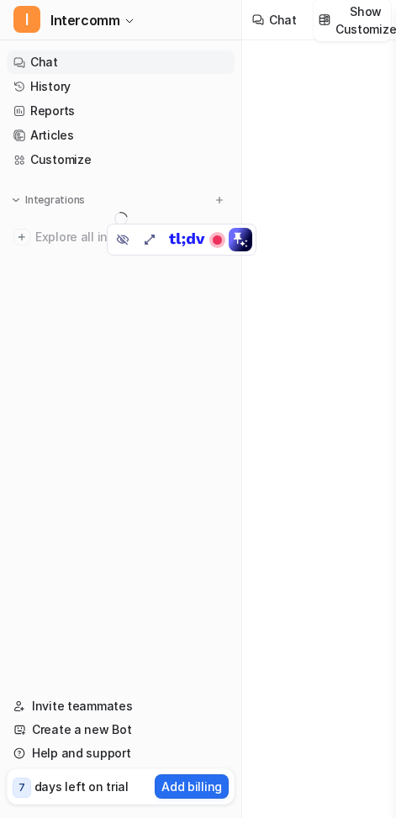  What do you see at coordinates (120, 237) in the screenshot?
I see `a: Explore all integrations` at bounding box center [120, 237].